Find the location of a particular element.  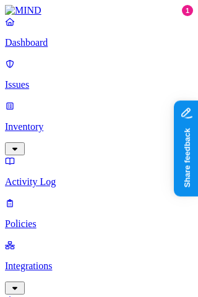

p: Issues is located at coordinates (99, 85).